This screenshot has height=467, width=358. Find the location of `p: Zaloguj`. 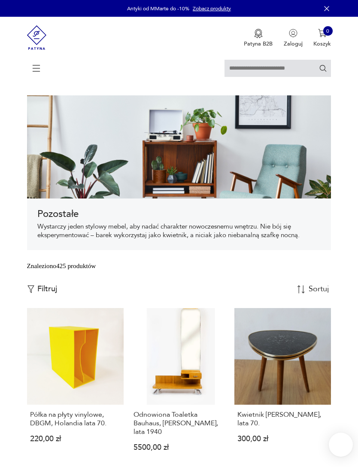

p: Zaloguj is located at coordinates (293, 44).